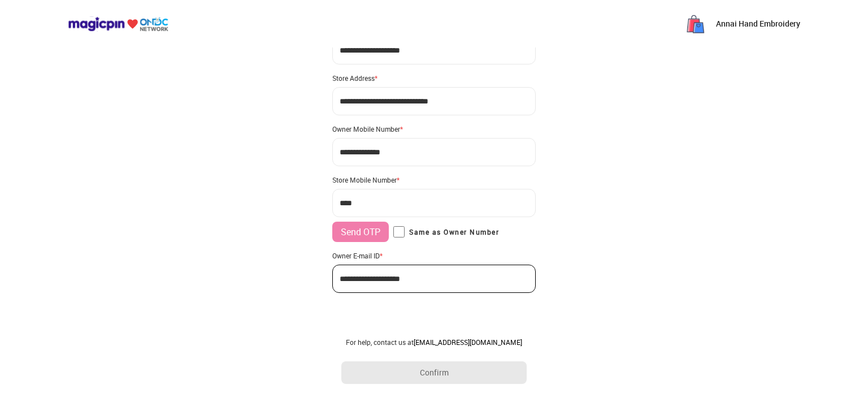  Describe the element at coordinates (758, 24) in the screenshot. I see `p: Annai Hand Embroidery` at that location.